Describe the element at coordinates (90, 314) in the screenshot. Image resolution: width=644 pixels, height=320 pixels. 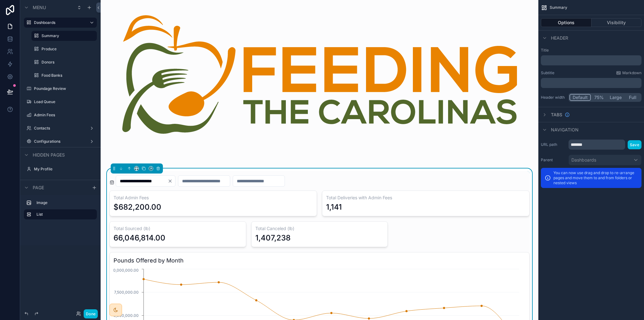
I see `button: Done` at that location.